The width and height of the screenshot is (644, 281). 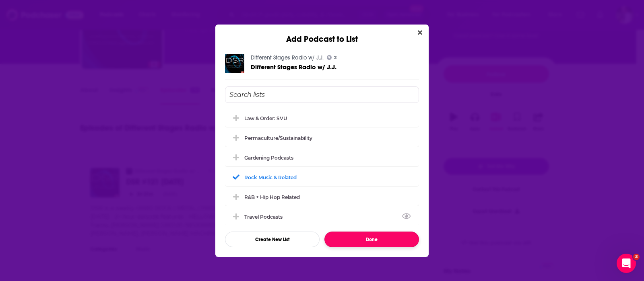 What do you see at coordinates (420, 33) in the screenshot?
I see `button: Close` at bounding box center [420, 33].